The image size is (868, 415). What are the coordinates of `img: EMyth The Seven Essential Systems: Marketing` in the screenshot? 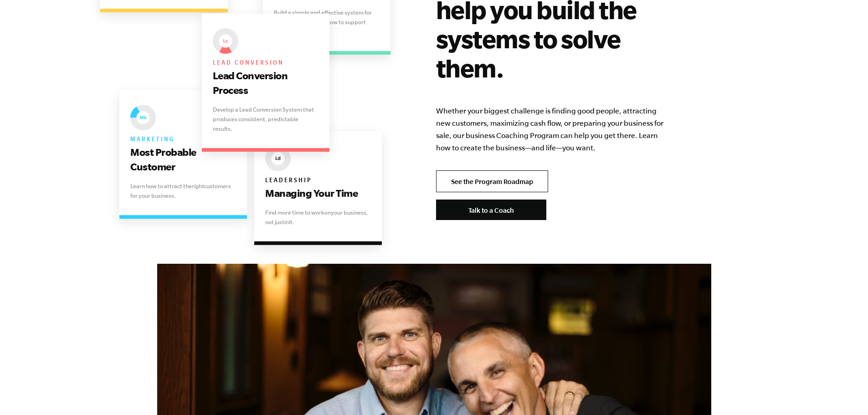 It's located at (143, 118).